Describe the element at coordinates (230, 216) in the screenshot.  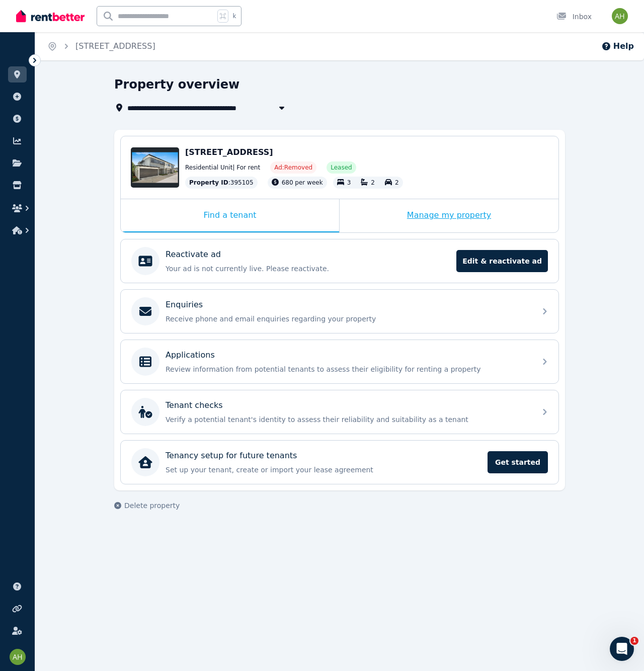
I see `div: Find a tenant` at that location.